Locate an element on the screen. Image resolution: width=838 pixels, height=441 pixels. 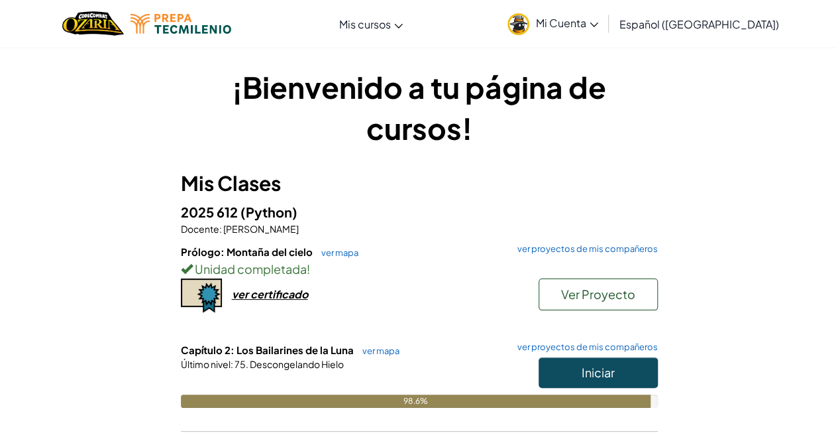
div: 98.6% is located at coordinates (416, 401).